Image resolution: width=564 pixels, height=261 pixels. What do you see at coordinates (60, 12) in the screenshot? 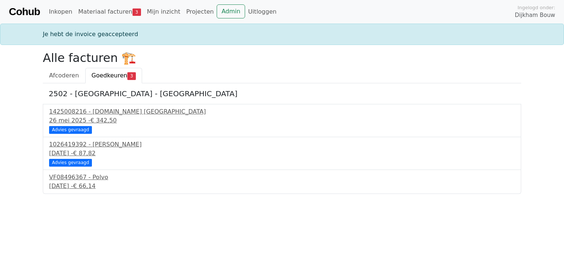
I see `a: Inkopen` at bounding box center [60, 12].